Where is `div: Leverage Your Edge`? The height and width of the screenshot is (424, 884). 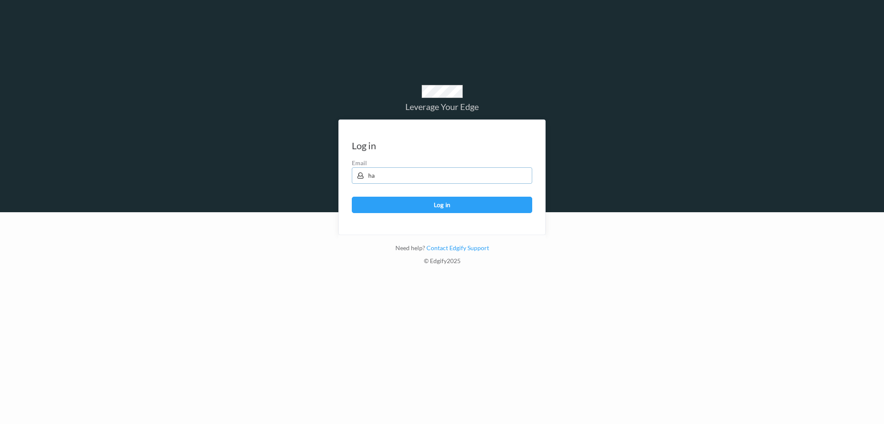 div: Leverage Your Edge is located at coordinates (442, 107).